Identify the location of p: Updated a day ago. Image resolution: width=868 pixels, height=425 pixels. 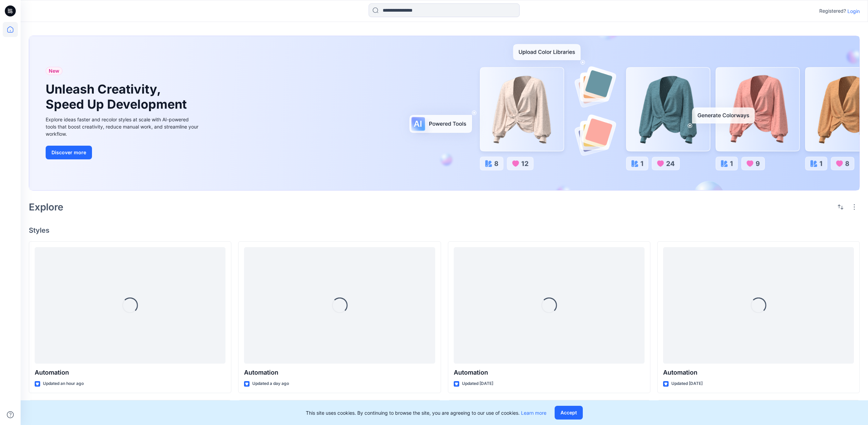
(271, 384).